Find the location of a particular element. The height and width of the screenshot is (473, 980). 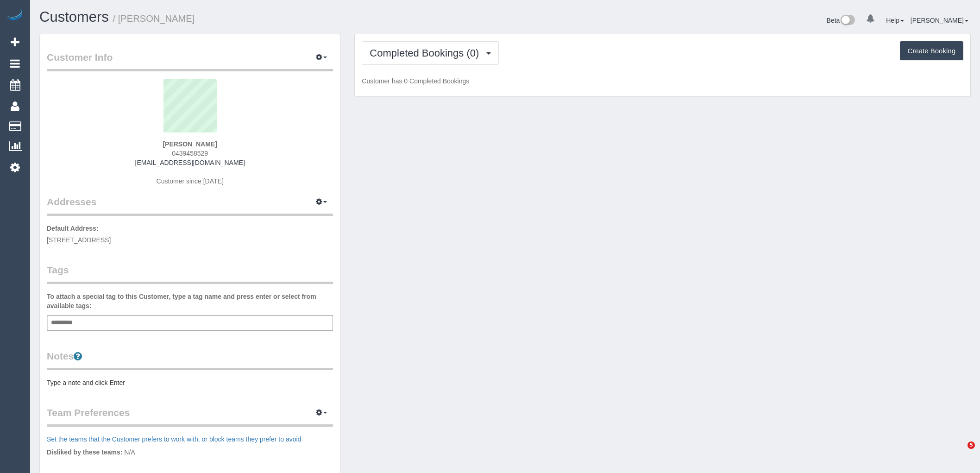

span: 5 is located at coordinates (971, 445).